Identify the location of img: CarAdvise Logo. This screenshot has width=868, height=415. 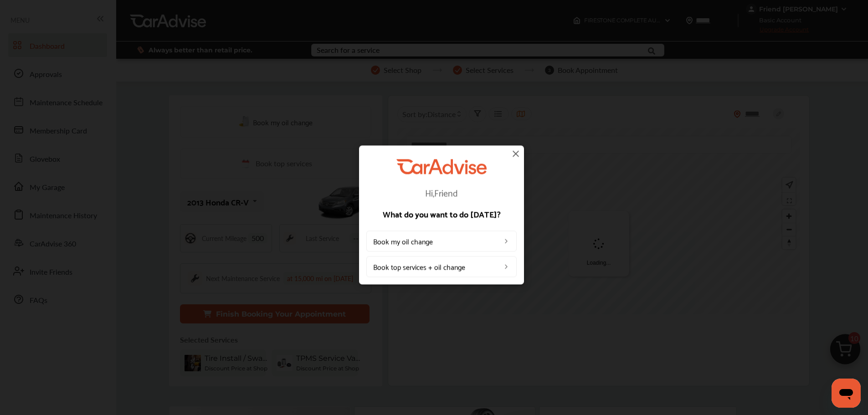
(442, 167).